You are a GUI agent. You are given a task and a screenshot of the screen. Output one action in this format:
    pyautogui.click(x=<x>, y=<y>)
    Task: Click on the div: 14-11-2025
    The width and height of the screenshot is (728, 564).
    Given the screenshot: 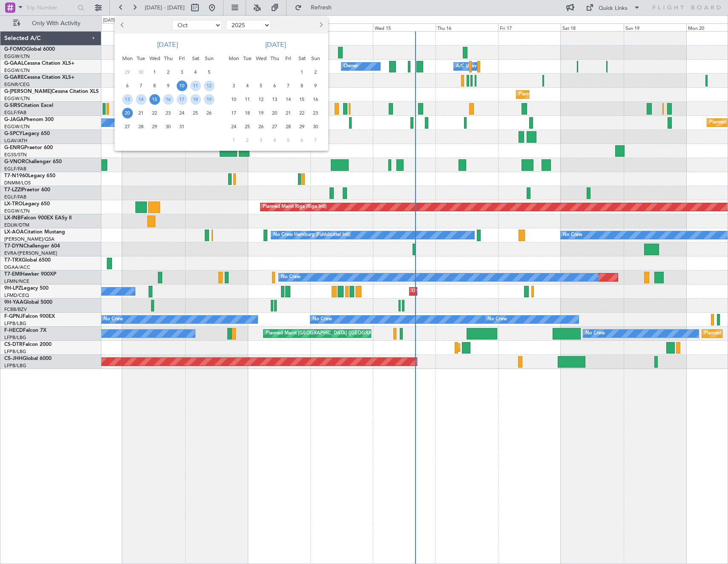 What is the action you would take?
    pyautogui.click(x=288, y=99)
    